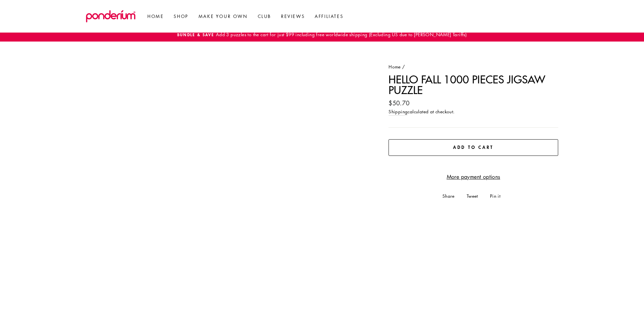 The height and width of the screenshot is (328, 644). I want to click on a: Club, so click(264, 16).